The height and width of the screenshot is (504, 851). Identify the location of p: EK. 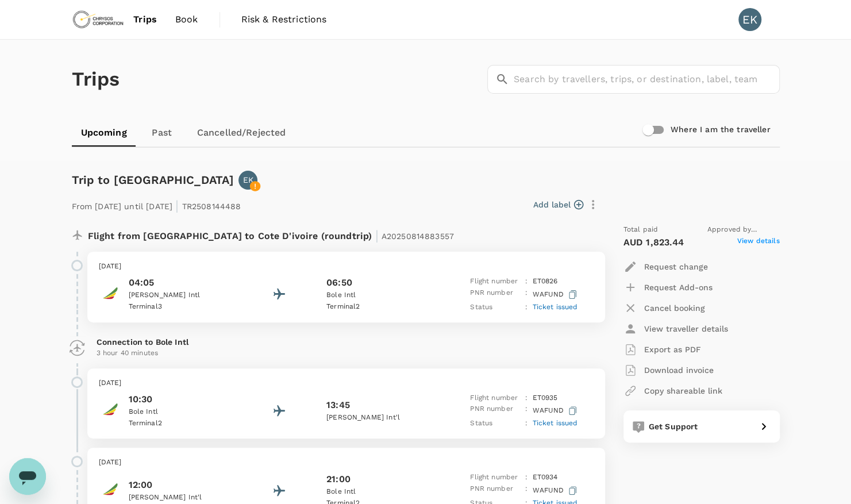
(248, 180).